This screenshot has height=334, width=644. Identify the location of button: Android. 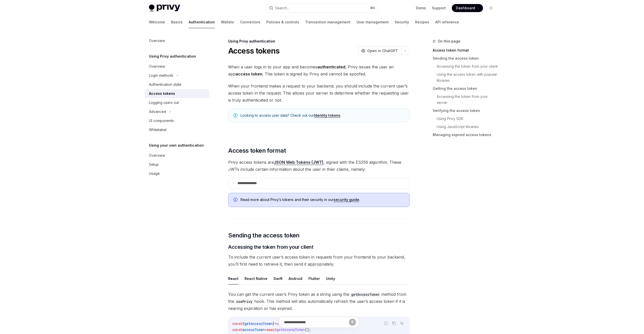
(295, 278).